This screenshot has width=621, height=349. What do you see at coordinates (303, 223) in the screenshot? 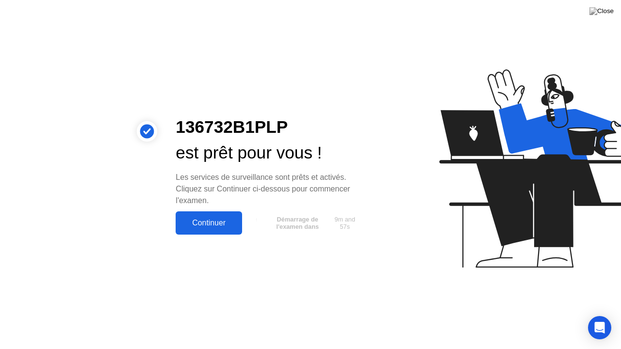
I see `button: Démarrage de l'examen dans9m and 57s` at bounding box center [303, 223].